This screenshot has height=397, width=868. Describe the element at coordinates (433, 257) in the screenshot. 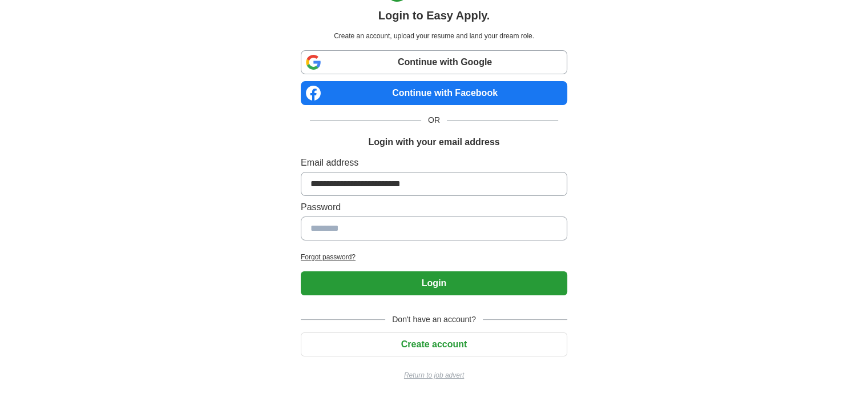

I see `a: Forgot password?` at that location.